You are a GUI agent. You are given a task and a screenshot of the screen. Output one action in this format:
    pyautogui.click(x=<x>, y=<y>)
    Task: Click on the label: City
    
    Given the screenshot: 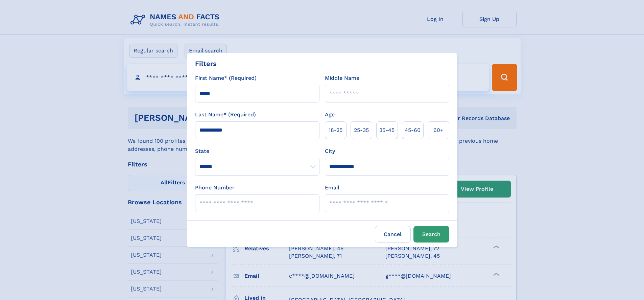 What is the action you would take?
    pyautogui.click(x=330, y=151)
    